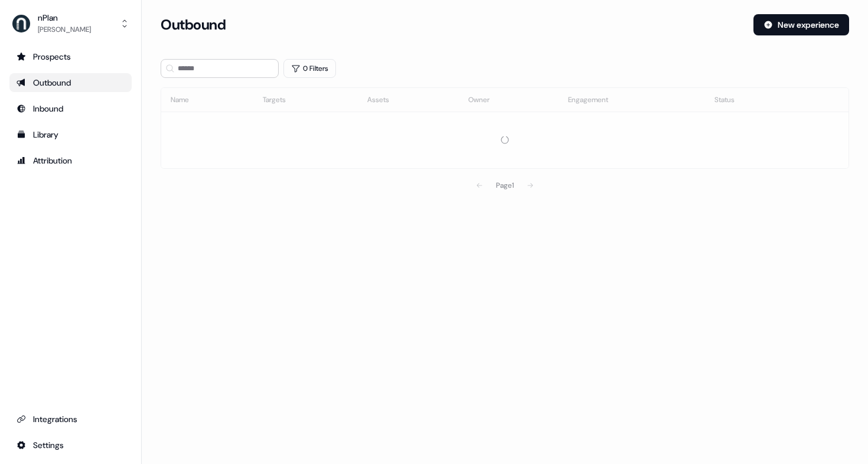  Describe the element at coordinates (70, 445) in the screenshot. I see `button: Go to integrations` at that location.